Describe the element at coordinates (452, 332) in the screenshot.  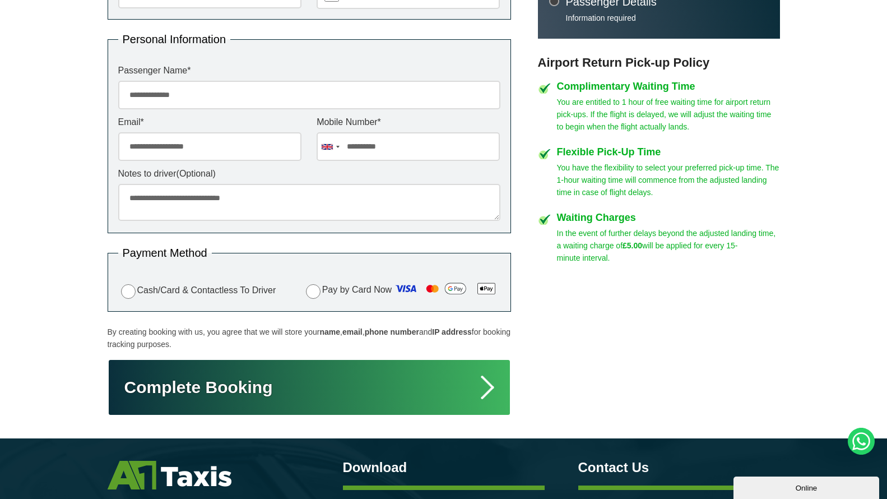
I see `strong: IP address` at that location.